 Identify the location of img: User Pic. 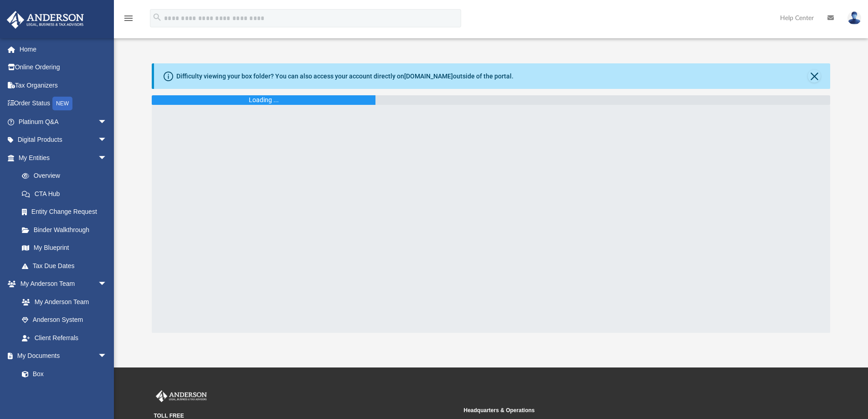
(854, 18).